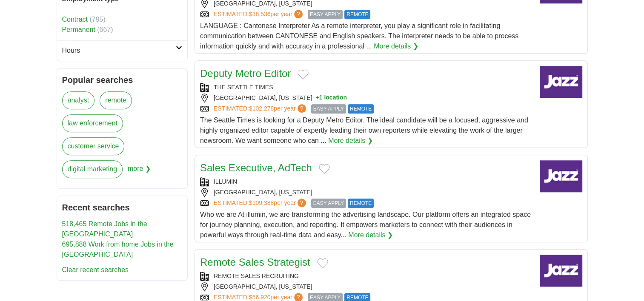 The height and width of the screenshot is (301, 644). Describe the element at coordinates (260, 203) in the screenshot. I see `a: ESTIMATED:$109,388per year?` at that location.